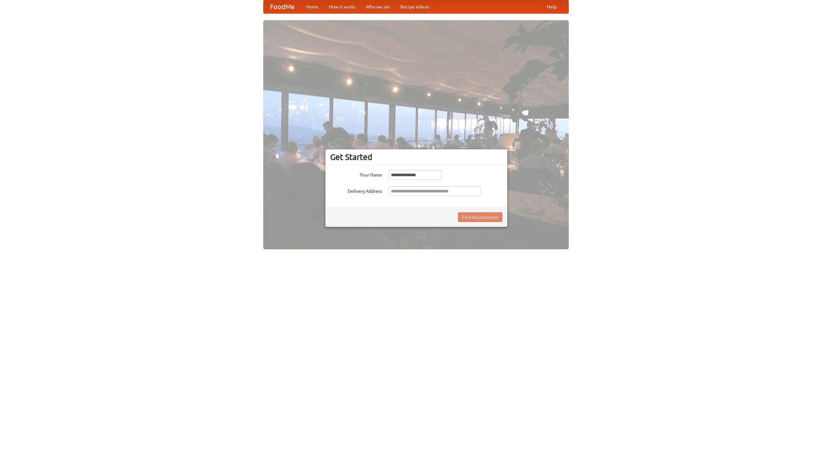 Image resolution: width=832 pixels, height=460 pixels. I want to click on a: FoodMe, so click(282, 7).